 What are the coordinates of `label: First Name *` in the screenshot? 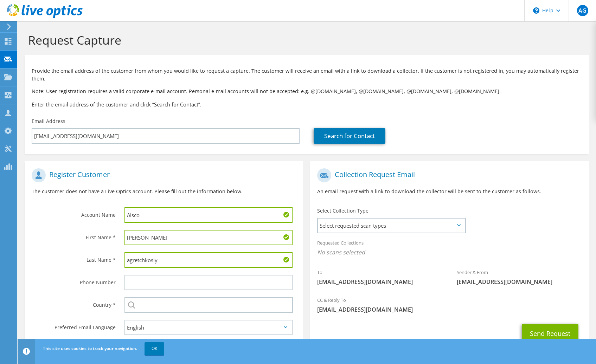 It's located at (74, 236).